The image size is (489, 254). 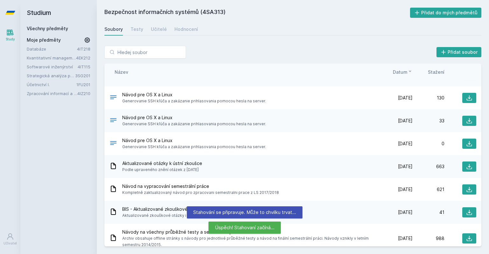 What do you see at coordinates (446, 13) in the screenshot?
I see `button: Přidat do mých předmětů` at bounding box center [446, 13].